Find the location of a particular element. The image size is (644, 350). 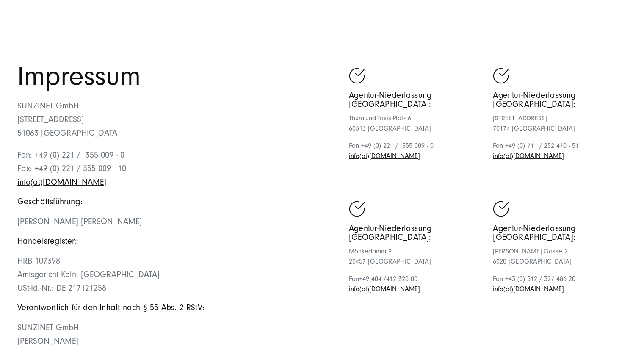

span: USt-Id.-Nr.: DE 217121258 is located at coordinates (62, 288).